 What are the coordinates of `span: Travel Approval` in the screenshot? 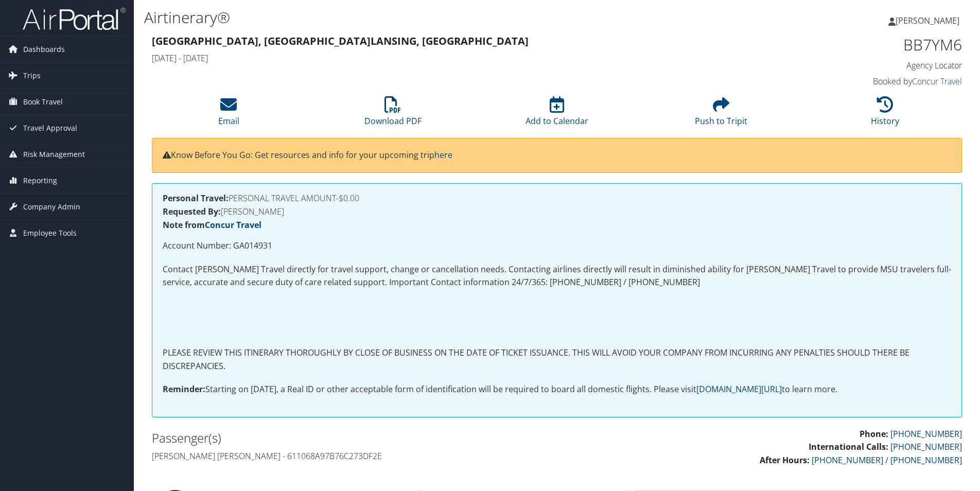 It's located at (50, 128).